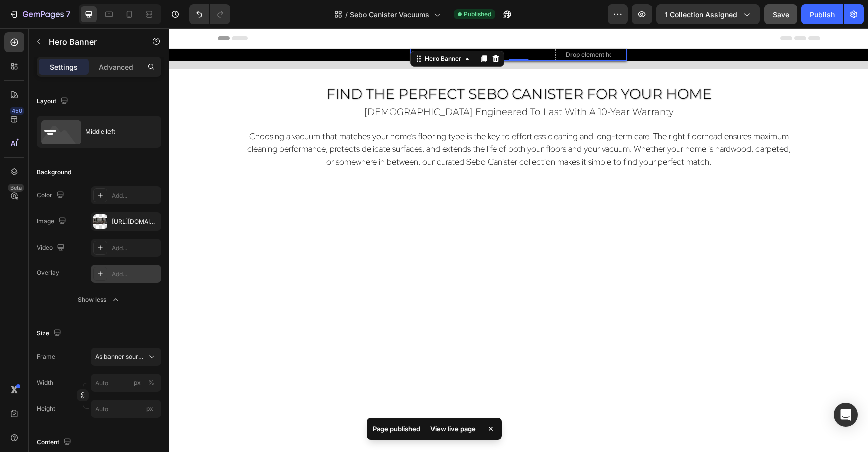  I want to click on div: Background Image, so click(349, 26).